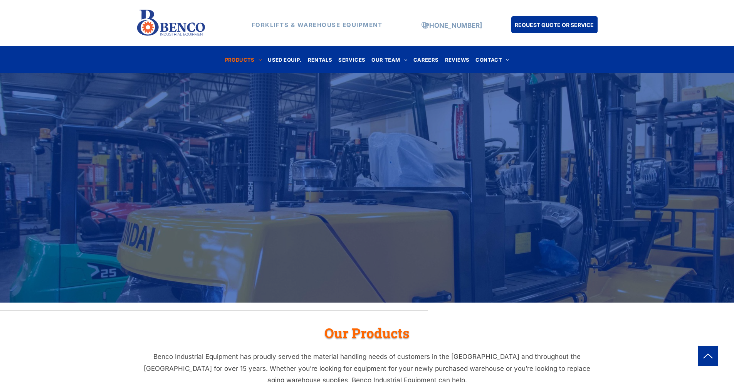 This screenshot has height=382, width=734. Describe the element at coordinates (457, 59) in the screenshot. I see `a: REVIEWS` at that location.